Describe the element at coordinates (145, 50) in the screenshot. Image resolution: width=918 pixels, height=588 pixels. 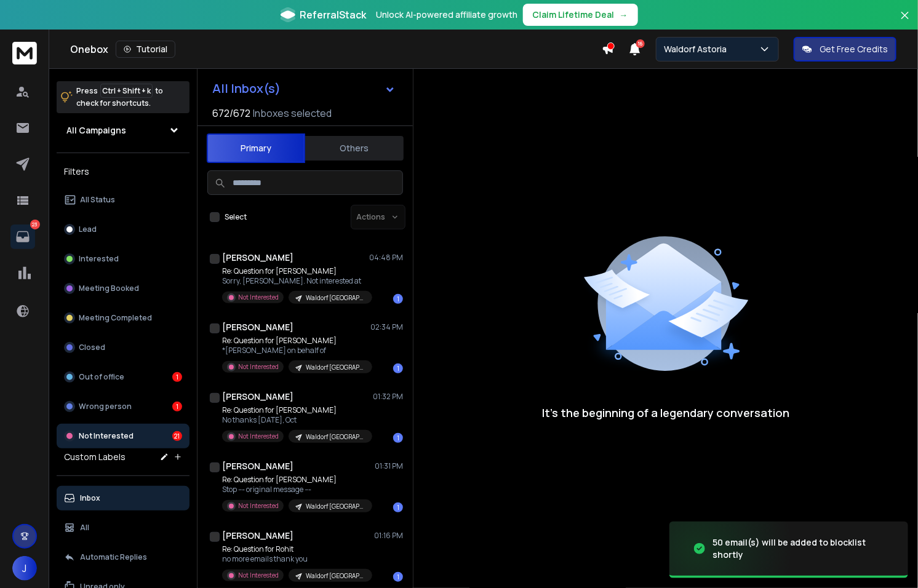
I see `button: Tutorial` at that location.